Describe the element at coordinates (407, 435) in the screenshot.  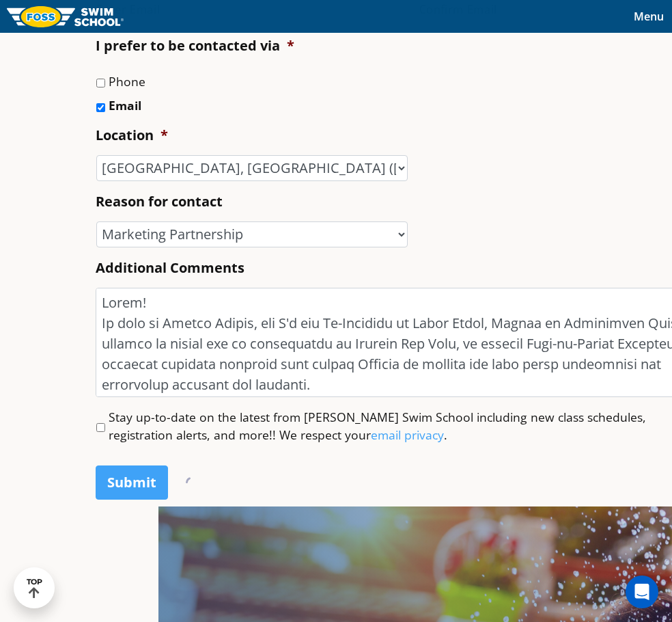
I see `a: email privacy` at that location.